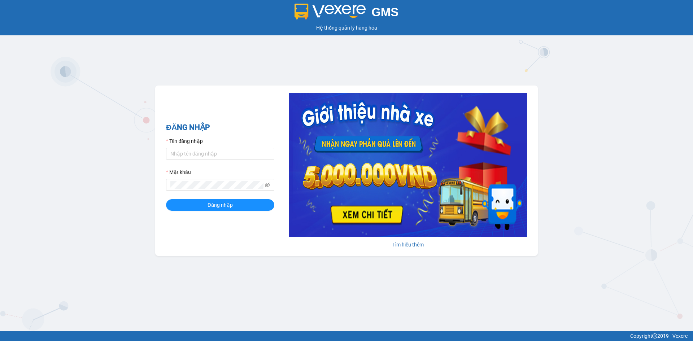 The width and height of the screenshot is (693, 341). What do you see at coordinates (184, 141) in the screenshot?
I see `label: Tên đăng nhập` at bounding box center [184, 141].